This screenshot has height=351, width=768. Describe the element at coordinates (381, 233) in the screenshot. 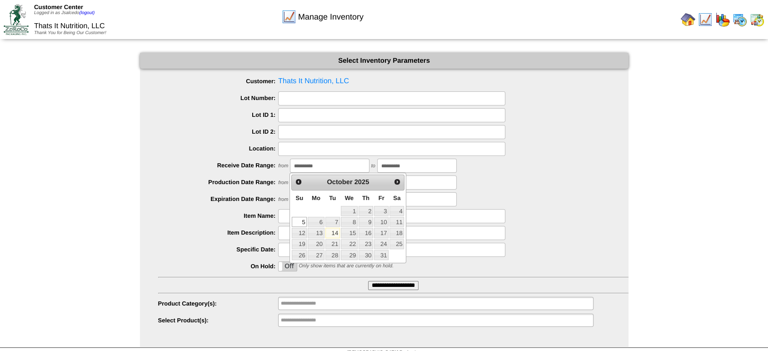

I see `a: 17` at that location.